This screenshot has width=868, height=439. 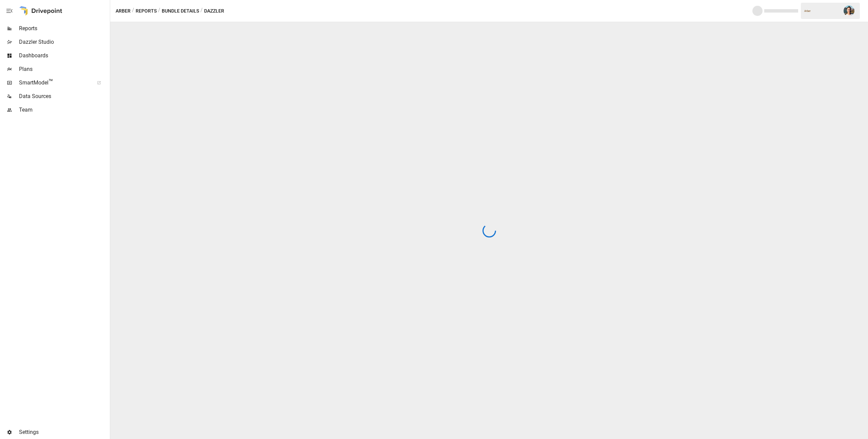 What do you see at coordinates (146, 11) in the screenshot?
I see `button: Reports` at bounding box center [146, 11].